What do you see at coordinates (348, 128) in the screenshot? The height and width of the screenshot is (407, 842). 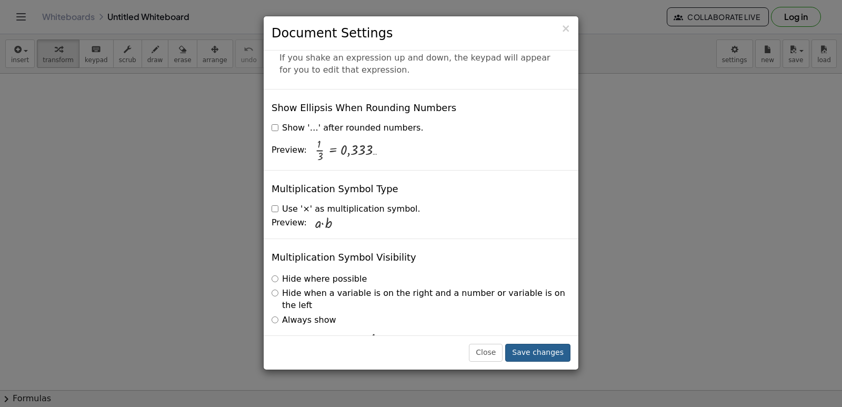 I see `label: Show '…' after rounded numbers.` at bounding box center [348, 128].